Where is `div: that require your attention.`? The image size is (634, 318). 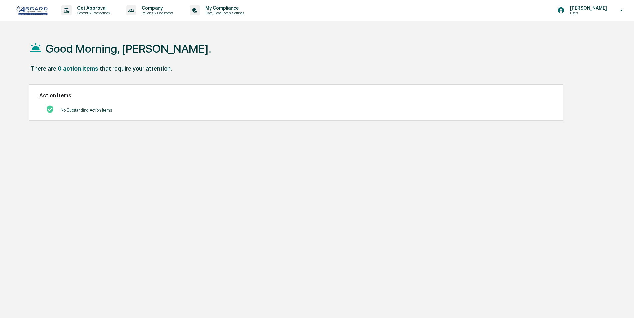 div: that require your attention. is located at coordinates (136, 68).